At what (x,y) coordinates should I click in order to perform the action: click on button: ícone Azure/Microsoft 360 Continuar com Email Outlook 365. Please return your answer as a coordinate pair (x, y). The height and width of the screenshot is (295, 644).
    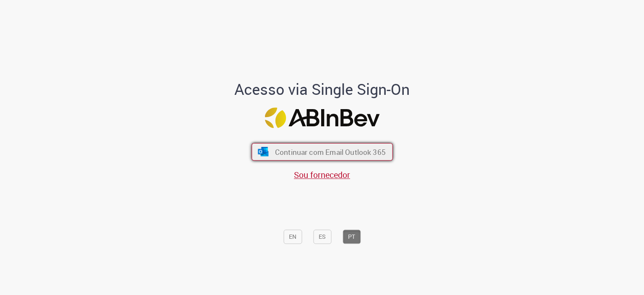
    Looking at the image, I should click on (322, 151).